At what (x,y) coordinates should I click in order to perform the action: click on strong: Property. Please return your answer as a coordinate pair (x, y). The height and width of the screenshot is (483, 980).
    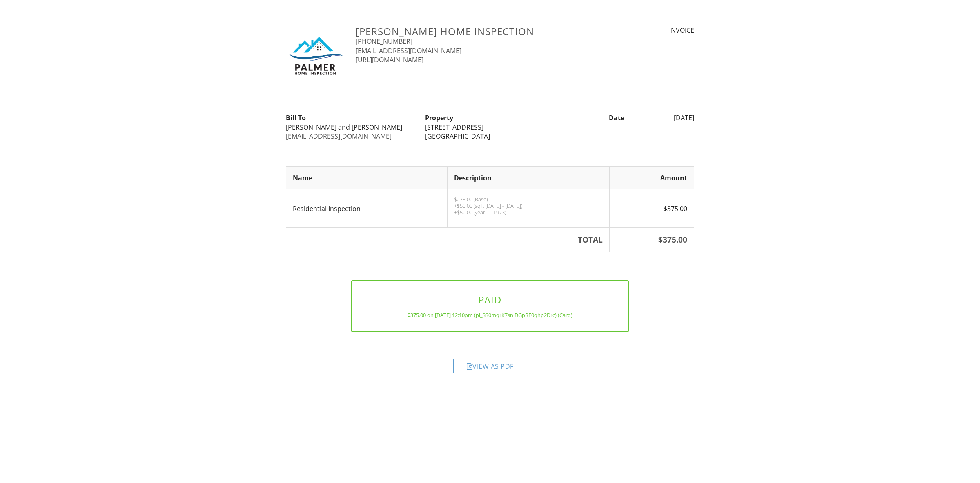
    Looking at the image, I should click on (439, 118).